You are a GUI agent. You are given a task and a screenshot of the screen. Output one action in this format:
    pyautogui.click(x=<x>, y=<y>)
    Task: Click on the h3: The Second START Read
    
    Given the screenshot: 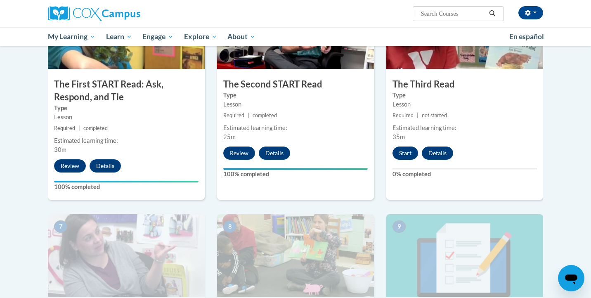 What is the action you would take?
    pyautogui.click(x=295, y=84)
    